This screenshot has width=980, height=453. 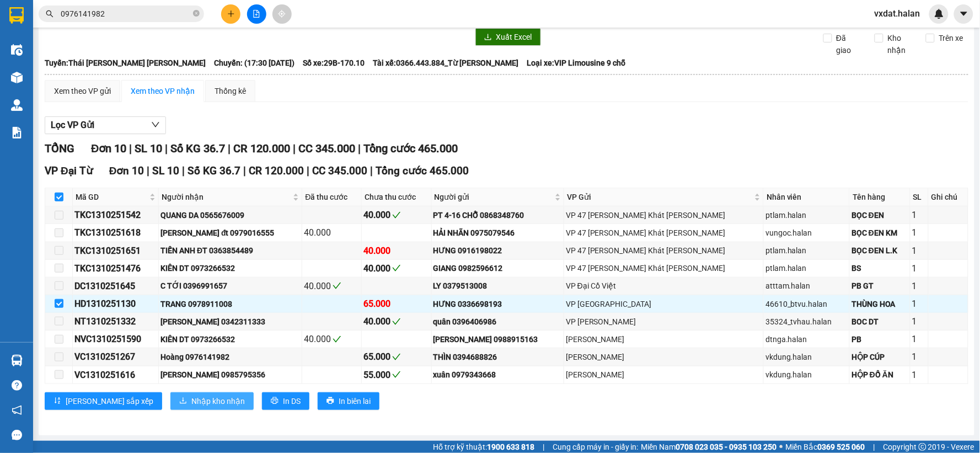 I want to click on span: file-add, so click(x=256, y=14).